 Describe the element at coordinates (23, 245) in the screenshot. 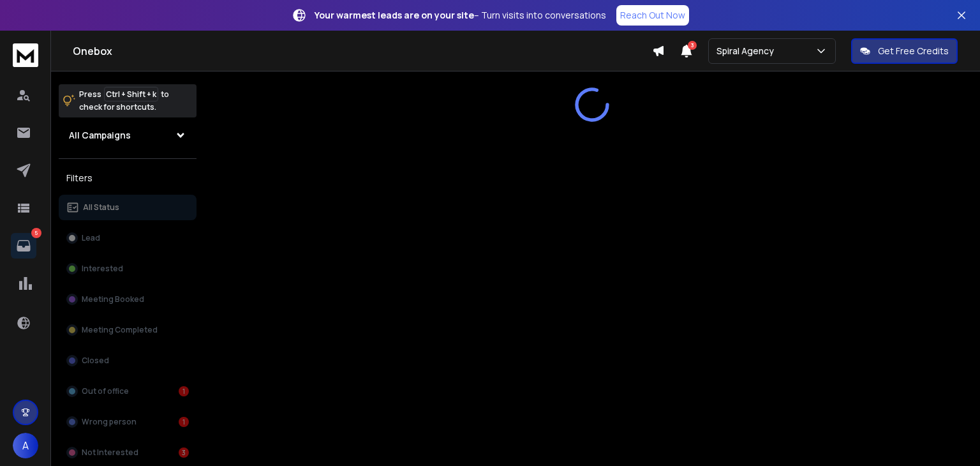

I see `a: 5` at that location.